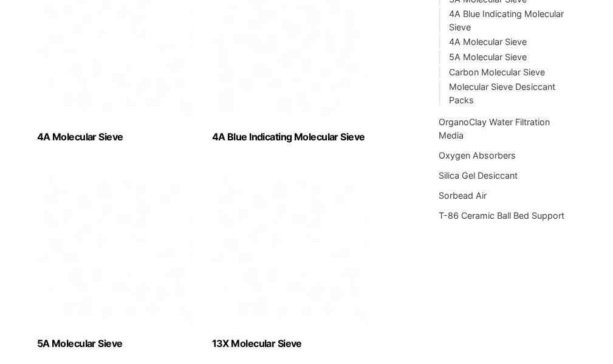 The height and width of the screenshot is (364, 613). What do you see at coordinates (502, 93) in the screenshot?
I see `a: Molecular Sieve Desiccant Packs` at bounding box center [502, 93].